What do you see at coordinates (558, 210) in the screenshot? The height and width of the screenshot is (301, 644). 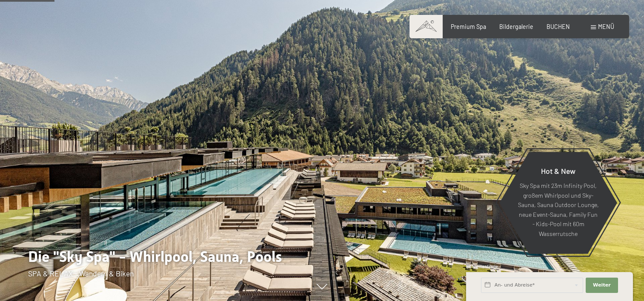 I see `p: Sky Spa mit 23m Infinity Pool, großem Whirlpool und Sky-Sauna, Sauna Outdoor Lounge, neue Event-S...` at bounding box center [558, 210].